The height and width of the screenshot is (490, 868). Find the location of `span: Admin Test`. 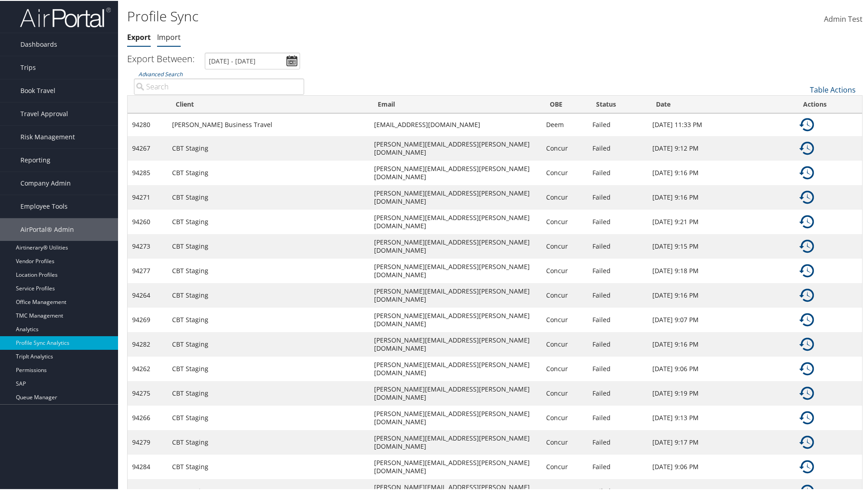

span: Admin Test is located at coordinates (843, 18).